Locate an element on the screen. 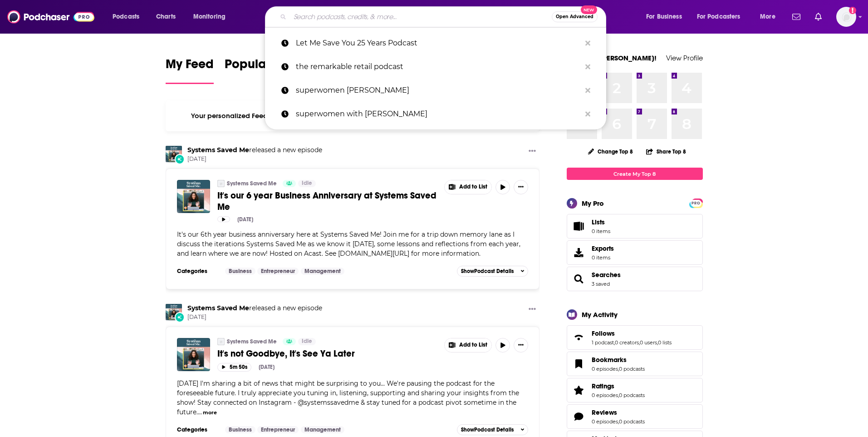 This screenshot has width=868, height=437. span: More is located at coordinates (768, 16).